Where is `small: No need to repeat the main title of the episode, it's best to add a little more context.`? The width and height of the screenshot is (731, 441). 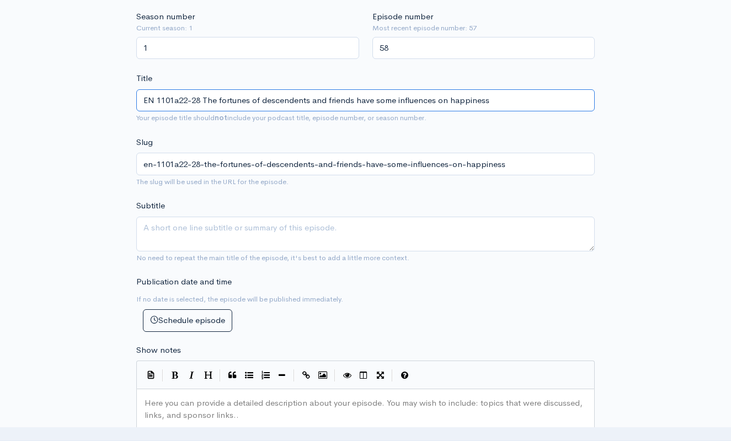
small: No need to repeat the main title of the episode, it's best to add a little more context. is located at coordinates (272, 257).